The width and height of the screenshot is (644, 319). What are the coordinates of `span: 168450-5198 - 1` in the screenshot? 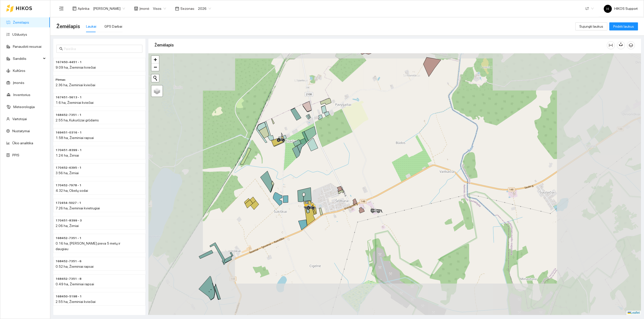 It's located at (69, 296).